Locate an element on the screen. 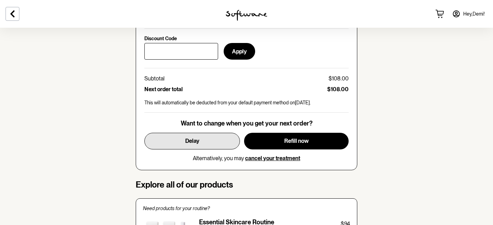 The height and width of the screenshot is (225, 493). button: Apply is located at coordinates (239, 51).